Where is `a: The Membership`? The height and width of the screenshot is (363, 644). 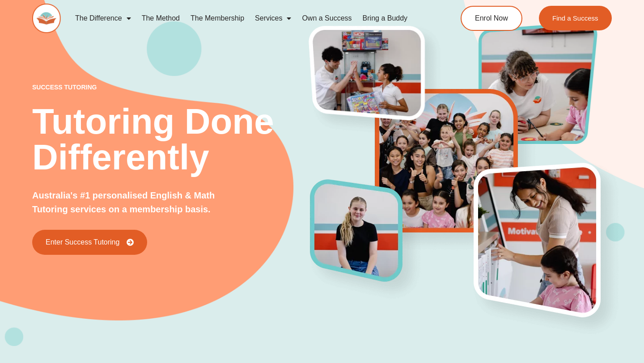 a: The Membership is located at coordinates (217, 18).